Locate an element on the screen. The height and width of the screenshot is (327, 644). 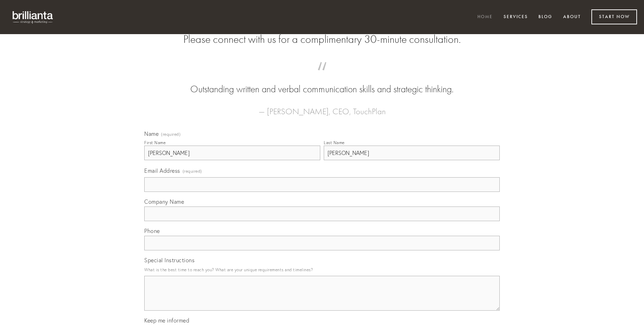
blockquote: Outstanding written and verbal communication skills and strategic thinking. is located at coordinates (322, 83).